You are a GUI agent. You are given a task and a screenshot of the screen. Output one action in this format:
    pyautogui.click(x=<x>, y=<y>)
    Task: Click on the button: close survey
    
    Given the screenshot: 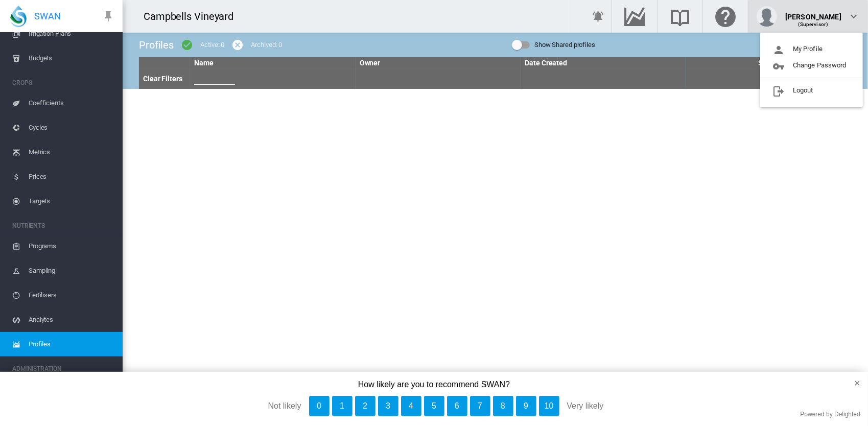 What is the action you would take?
    pyautogui.click(x=853, y=383)
    